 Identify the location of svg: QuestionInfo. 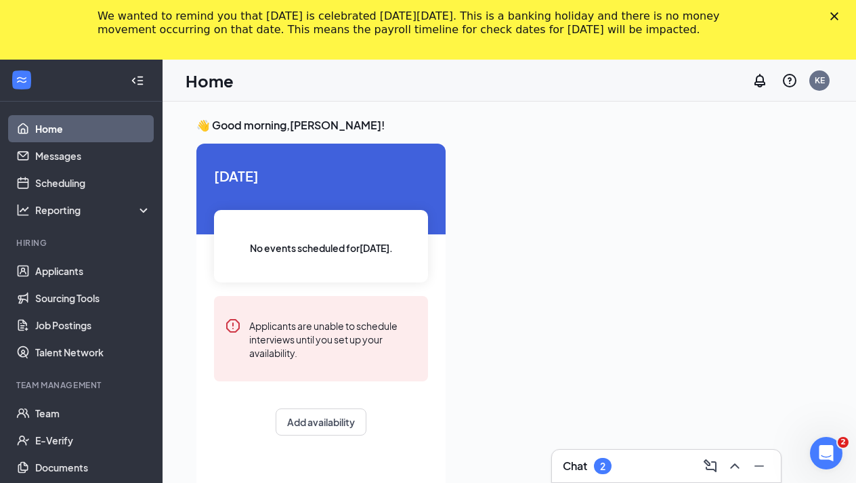
(790, 81).